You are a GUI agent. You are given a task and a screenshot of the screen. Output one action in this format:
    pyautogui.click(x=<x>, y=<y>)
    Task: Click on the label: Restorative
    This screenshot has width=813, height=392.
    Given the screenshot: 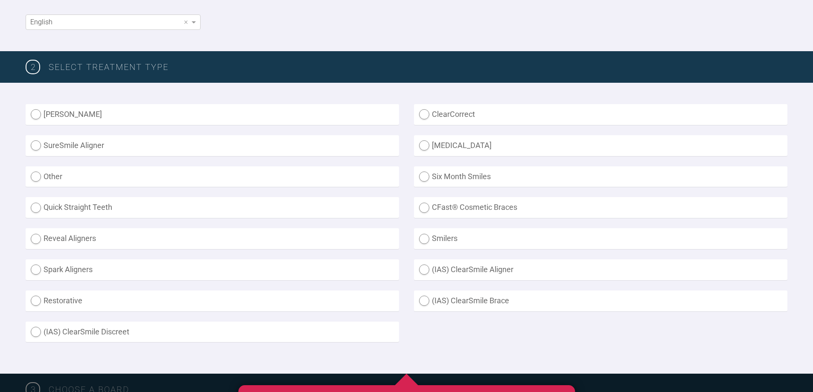 What is the action you would take?
    pyautogui.click(x=212, y=301)
    